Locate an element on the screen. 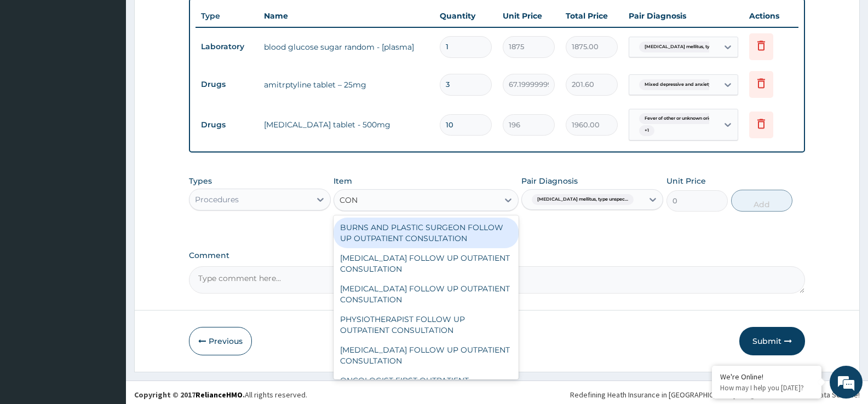 The height and width of the screenshot is (404, 868). div: Chat with us now is located at coordinates (120, 68).